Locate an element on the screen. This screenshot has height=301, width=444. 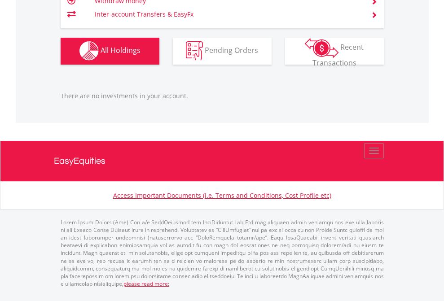
a: EasyEquities is located at coordinates (222, 161).